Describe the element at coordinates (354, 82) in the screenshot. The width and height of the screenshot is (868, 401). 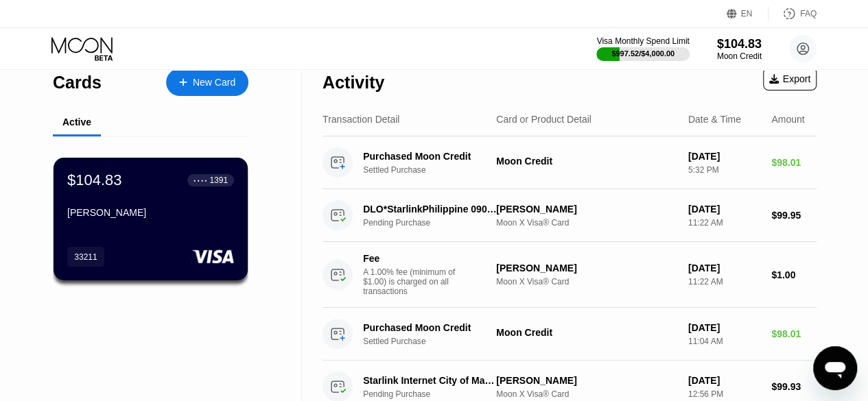
I see `div: Activity` at that location.